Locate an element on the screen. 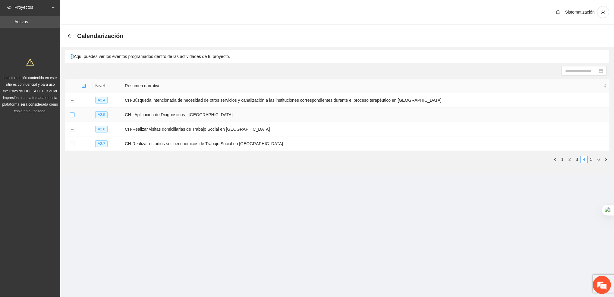  span: Proyectos is located at coordinates (32, 7).